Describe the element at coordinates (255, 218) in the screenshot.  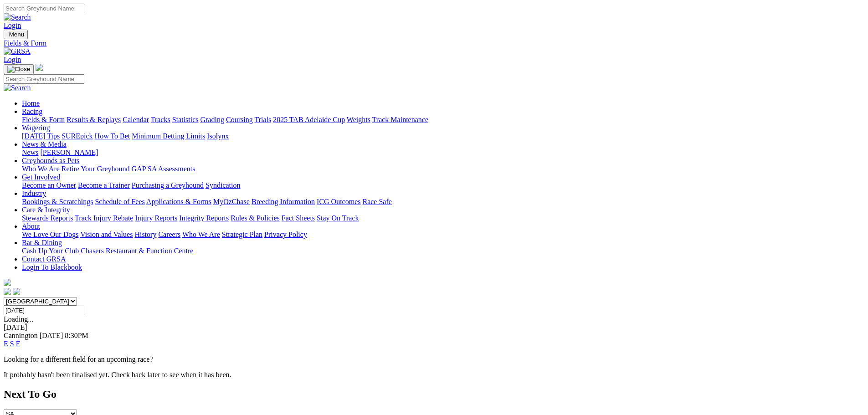
I see `a: Rules & Policies` at that location.